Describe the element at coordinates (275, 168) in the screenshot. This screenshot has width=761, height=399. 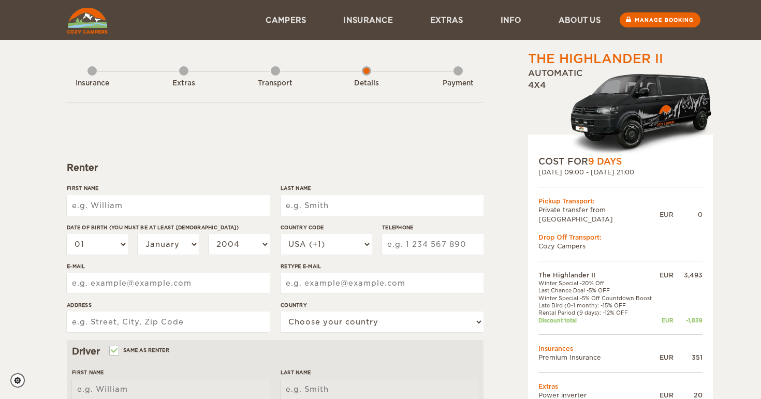
I see `div: Renter` at that location.